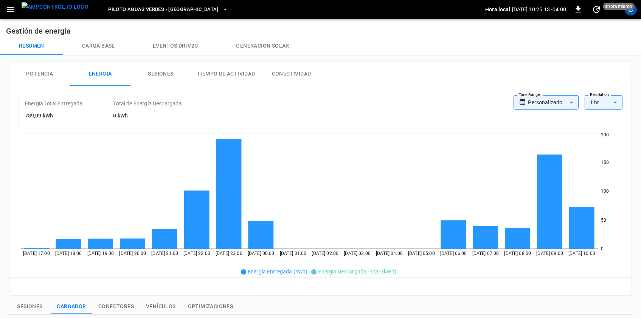 This screenshot has width=641, height=318. I want to click on button: Sesiones, so click(161, 74).